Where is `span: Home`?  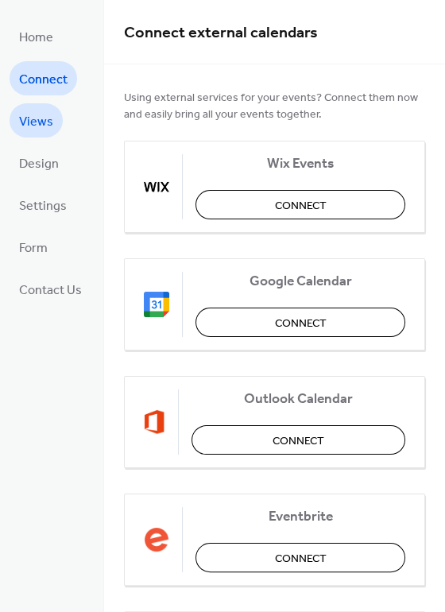 span: Home is located at coordinates (36, 37).